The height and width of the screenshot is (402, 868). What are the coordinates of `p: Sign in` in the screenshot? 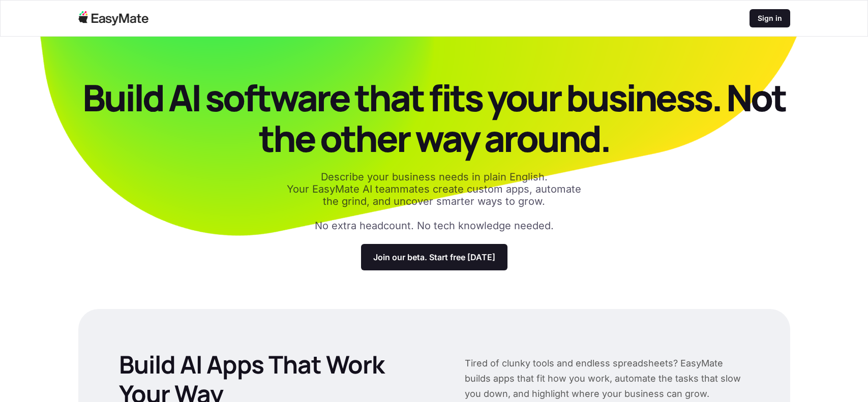 It's located at (770, 18).